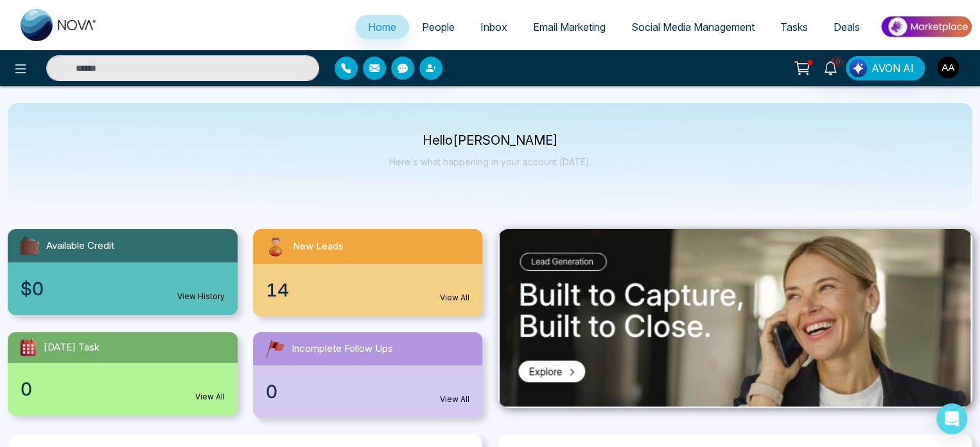  Describe the element at coordinates (368, 273) in the screenshot. I see `a: New Leads14View All` at that location.